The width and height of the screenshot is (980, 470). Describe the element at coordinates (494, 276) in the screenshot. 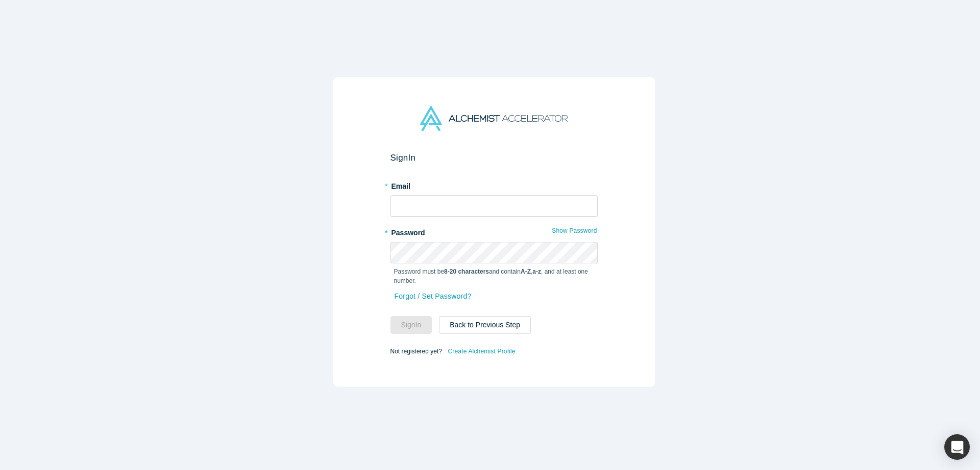

I see `p: Password must be and contain , , and at least one number.` at that location.